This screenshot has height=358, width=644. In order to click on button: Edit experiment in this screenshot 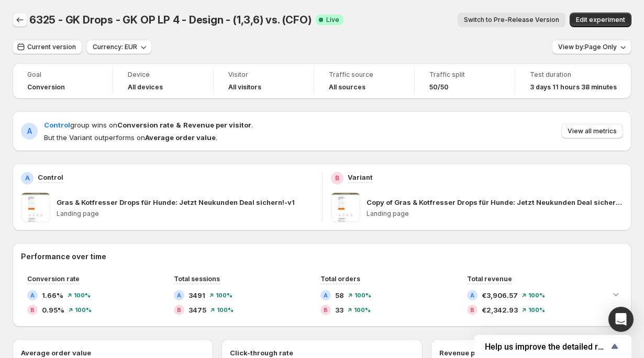, I will do `click(600, 20)`.